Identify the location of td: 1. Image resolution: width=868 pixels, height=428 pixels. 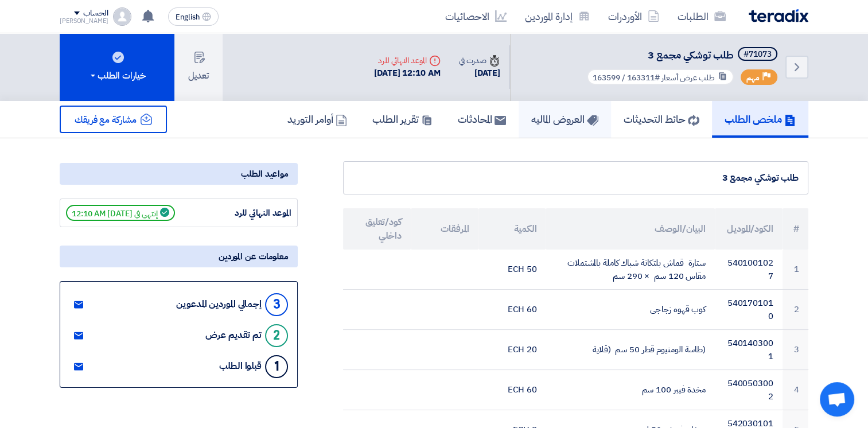
(795, 270).